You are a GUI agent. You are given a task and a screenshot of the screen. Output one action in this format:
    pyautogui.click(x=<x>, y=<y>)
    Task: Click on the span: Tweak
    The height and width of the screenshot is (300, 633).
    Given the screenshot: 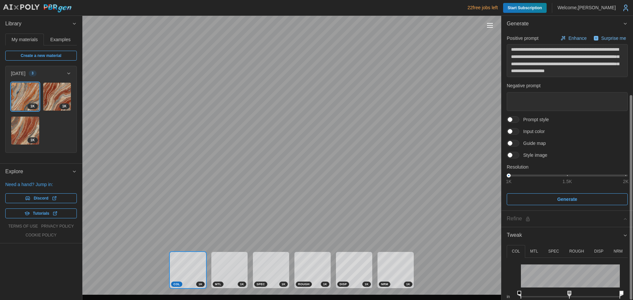 What is the action you would take?
    pyautogui.click(x=565, y=235)
    